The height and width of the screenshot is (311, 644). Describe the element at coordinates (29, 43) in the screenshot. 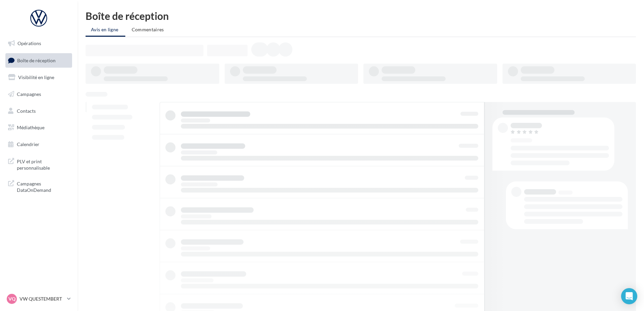

I see `span: Opérations` at that location.